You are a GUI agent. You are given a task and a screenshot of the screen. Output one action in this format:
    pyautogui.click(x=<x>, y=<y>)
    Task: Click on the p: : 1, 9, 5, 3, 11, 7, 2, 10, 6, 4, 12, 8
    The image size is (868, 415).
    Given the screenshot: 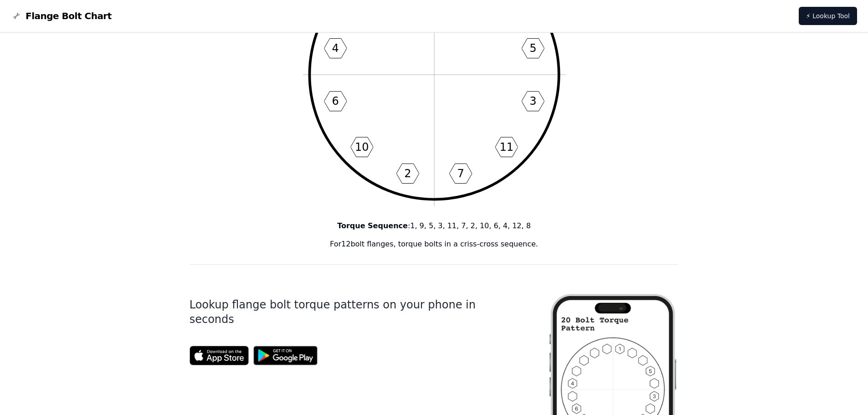 What is the action you would take?
    pyautogui.click(x=434, y=226)
    